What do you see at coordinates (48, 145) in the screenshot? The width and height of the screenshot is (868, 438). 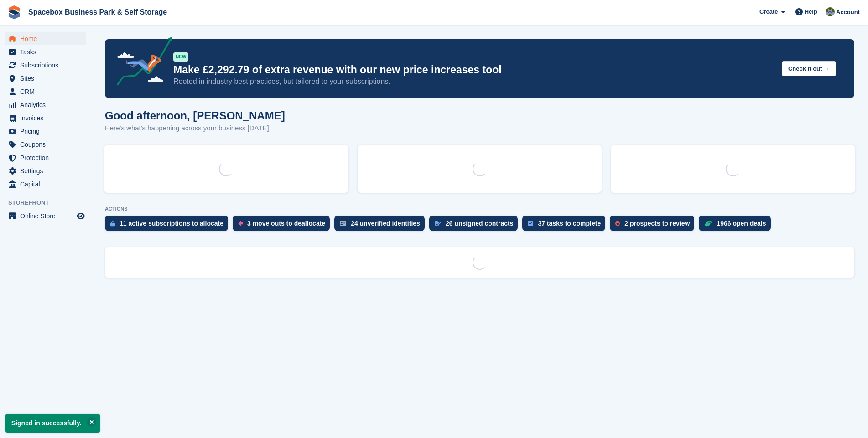 I see `span: Coupons` at bounding box center [48, 145].